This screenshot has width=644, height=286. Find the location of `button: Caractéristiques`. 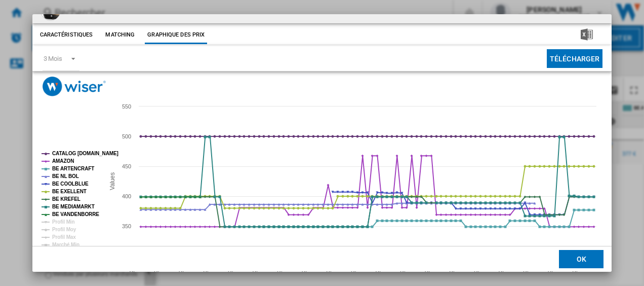

button: Caractéristiques is located at coordinates (66, 35).